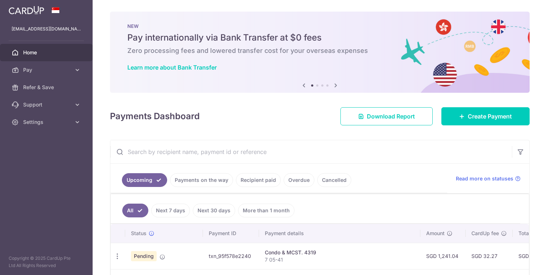  I want to click on span: Refer & Save, so click(47, 87).